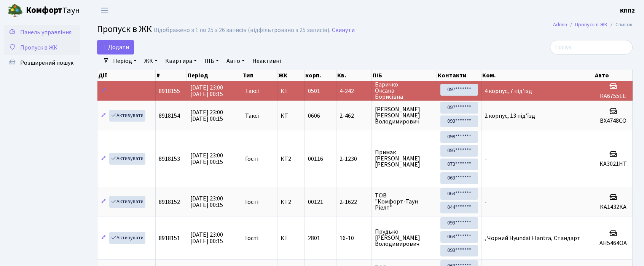 This screenshot has height=266, width=644. I want to click on h5: КА1432КА, so click(613, 207).